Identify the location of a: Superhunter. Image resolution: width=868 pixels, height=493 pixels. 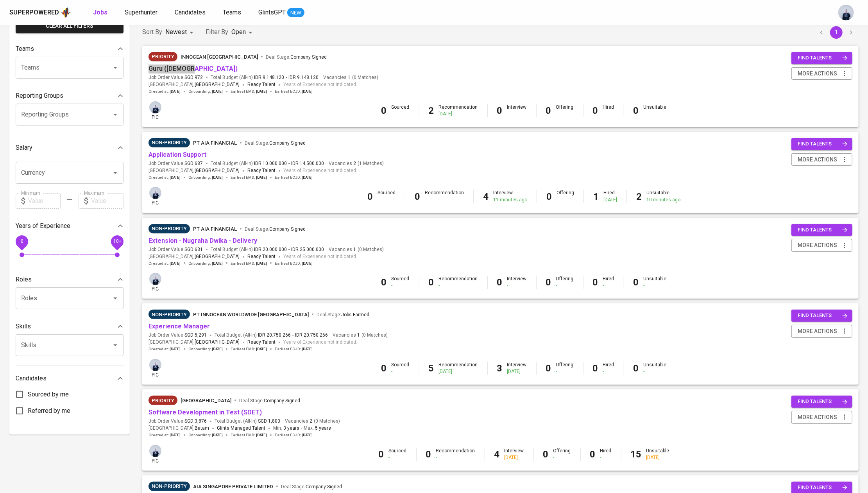
(142, 13).